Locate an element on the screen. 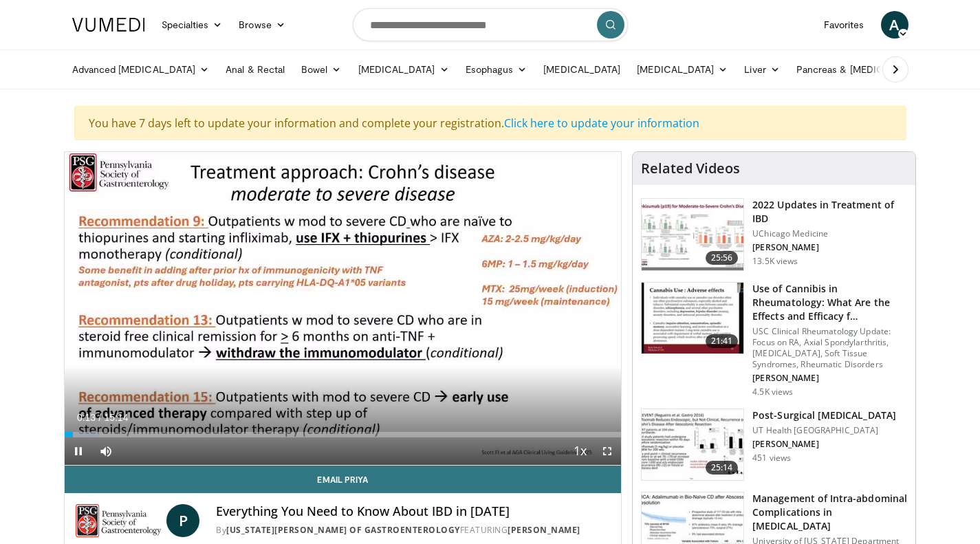 The width and height of the screenshot is (980, 544). h3: Use of Cannibis in Rheumatology: What Are the Effects and Efficacy f… is located at coordinates (830, 302).